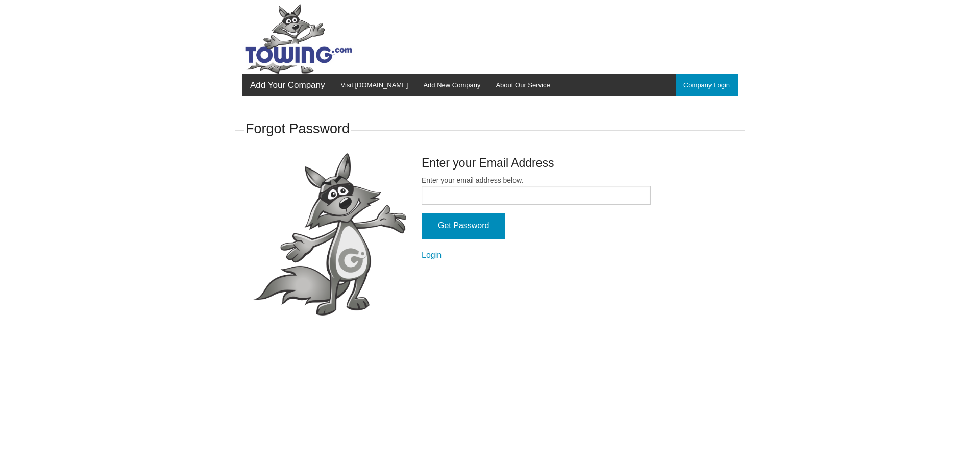 Image resolution: width=980 pixels, height=460 pixels. Describe the element at coordinates (707, 85) in the screenshot. I see `a: Company Login` at that location.